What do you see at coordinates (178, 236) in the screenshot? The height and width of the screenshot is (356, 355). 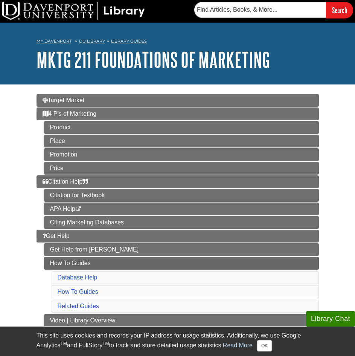 I see `a: Get Help` at bounding box center [178, 236].